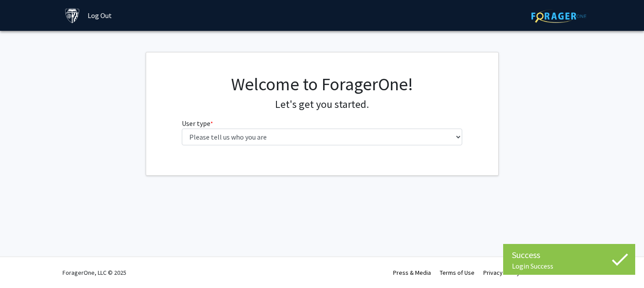 The width and height of the screenshot is (644, 288). I want to click on a: Terms of Use, so click(457, 272).